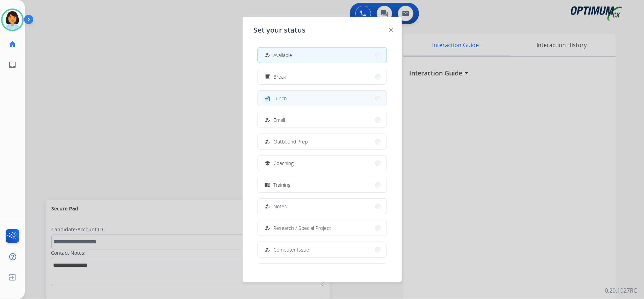 This screenshot has width=644, height=299. Describe the element at coordinates (322, 141) in the screenshot. I see `button: Outbound Prep` at that location.